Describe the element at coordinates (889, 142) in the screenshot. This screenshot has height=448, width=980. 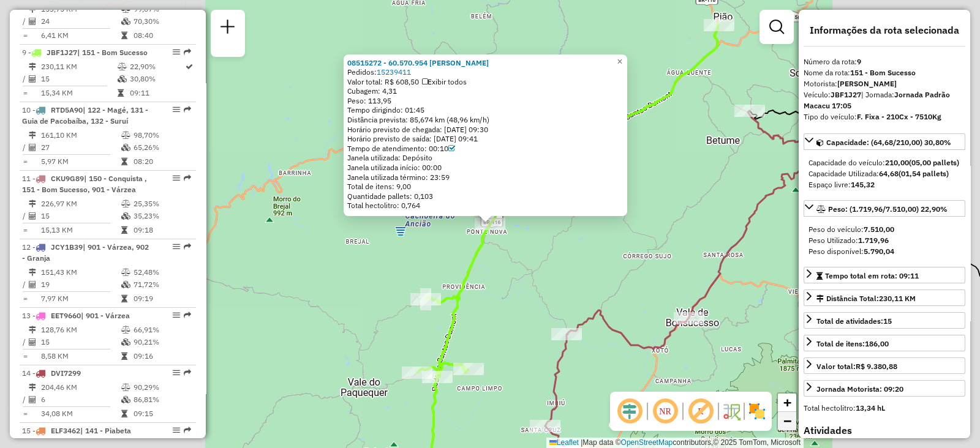
I see `span: Capacidade: (64,68/210,00) 30,80%` at that location.